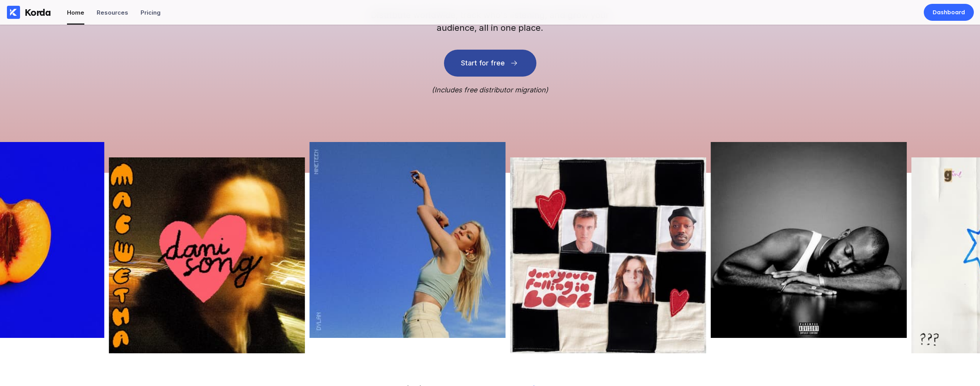 The width and height of the screenshot is (980, 386). I want to click on a: Dashboard, so click(949, 12).